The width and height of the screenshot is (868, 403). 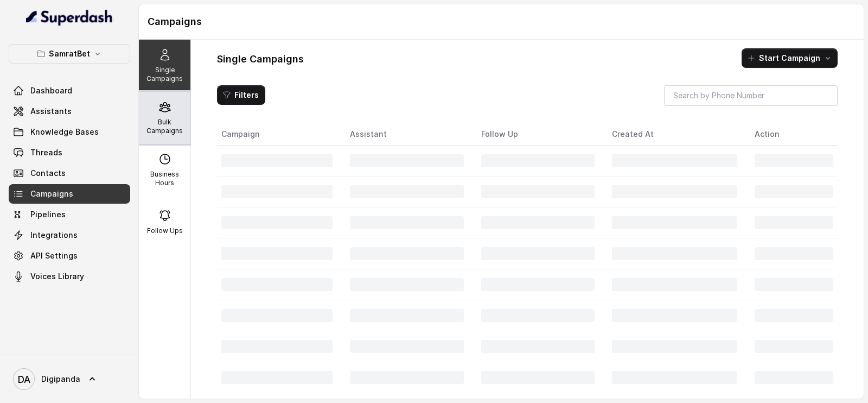 I want to click on a: Contacts, so click(x=69, y=173).